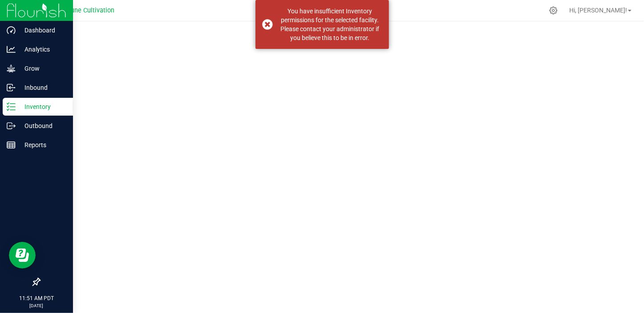 The image size is (644, 313). I want to click on span: Dune Cultivation, so click(91, 10).